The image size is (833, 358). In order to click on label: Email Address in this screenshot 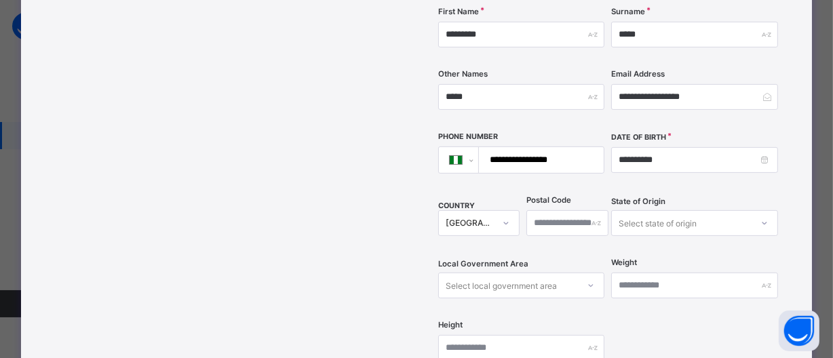, I will do `click(637, 74)`.